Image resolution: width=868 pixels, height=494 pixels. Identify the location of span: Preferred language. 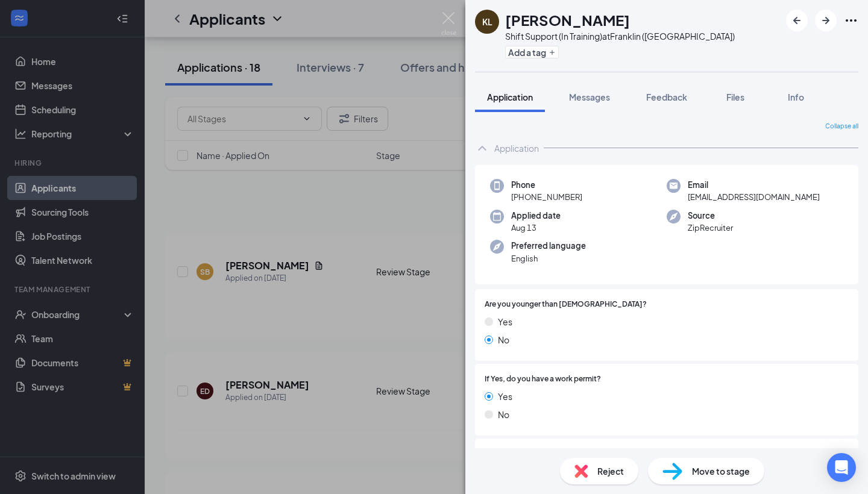
(549, 246).